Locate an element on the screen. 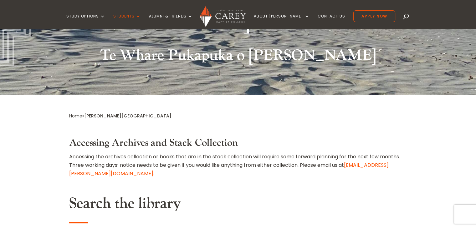 The width and height of the screenshot is (476, 228). h3: Accessing Archives and Stack Collection is located at coordinates (238, 145).